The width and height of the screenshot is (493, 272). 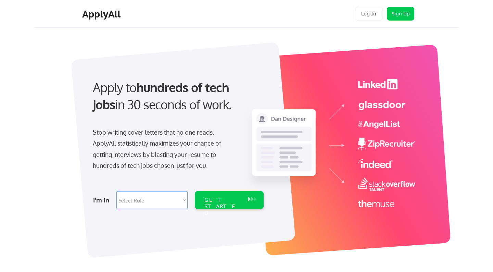 I want to click on div: ApplyAll, so click(x=102, y=14).